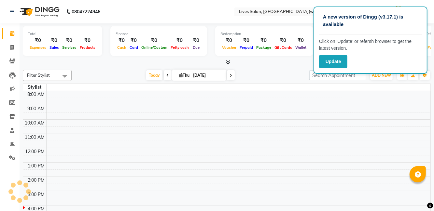 The height and width of the screenshot is (211, 434). I want to click on input: Search Appointment, so click(337, 75).